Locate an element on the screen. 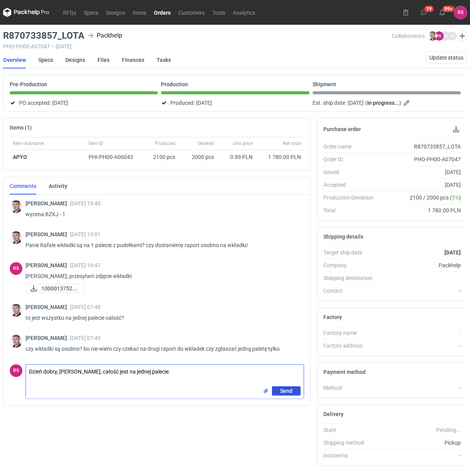  button: Update status is located at coordinates (446, 58).